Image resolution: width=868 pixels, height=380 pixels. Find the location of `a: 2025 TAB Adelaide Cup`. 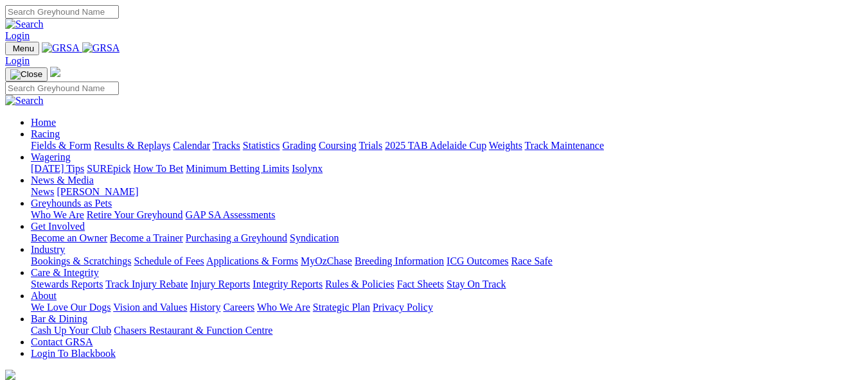

a: 2025 TAB Adelaide Cup is located at coordinates (436, 145).